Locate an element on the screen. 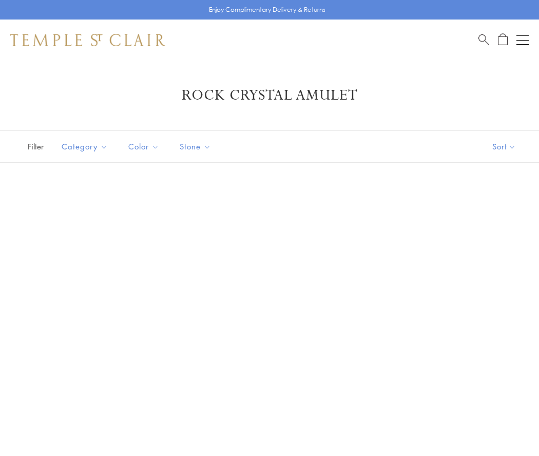  button: Stone is located at coordinates (195, 146).